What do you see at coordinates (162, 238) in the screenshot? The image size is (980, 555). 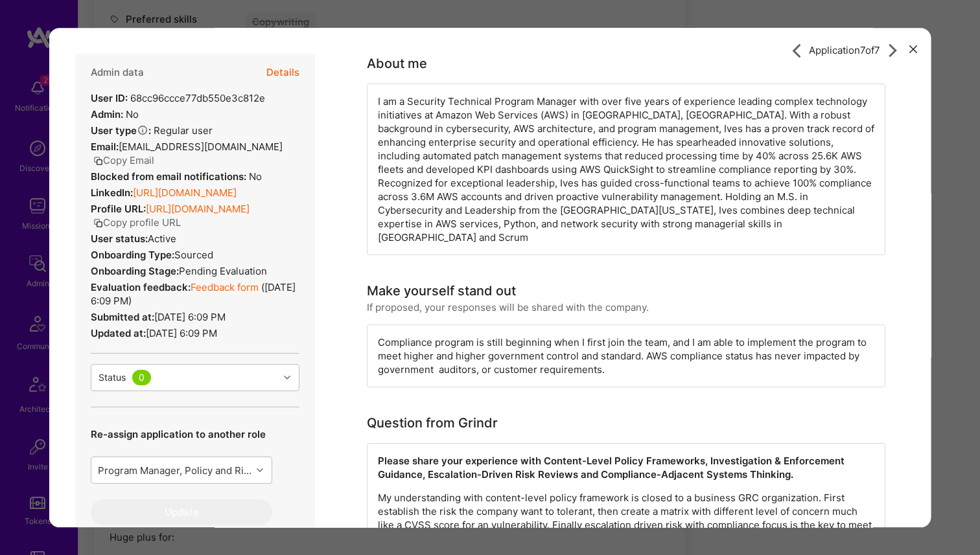 I see `span: Active` at bounding box center [162, 238].